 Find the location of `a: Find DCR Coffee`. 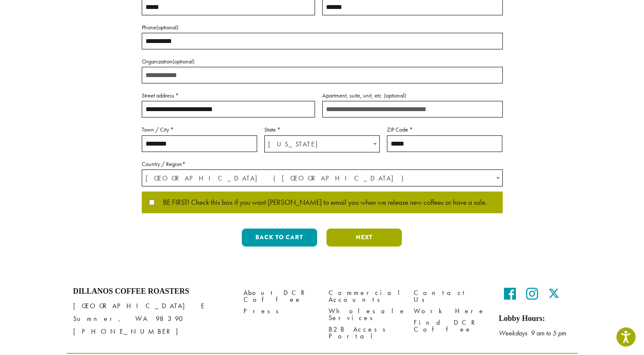

a: Find DCR Coffee is located at coordinates (450, 326).